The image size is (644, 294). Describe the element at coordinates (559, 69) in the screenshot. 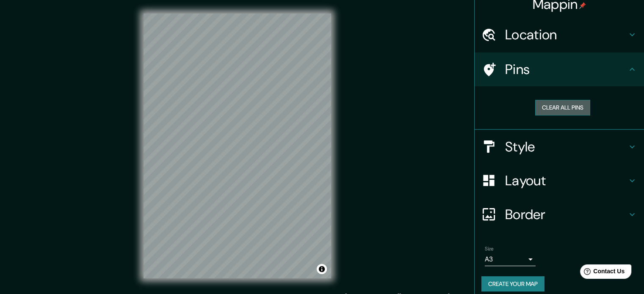

I see `div: Pins` at that location.